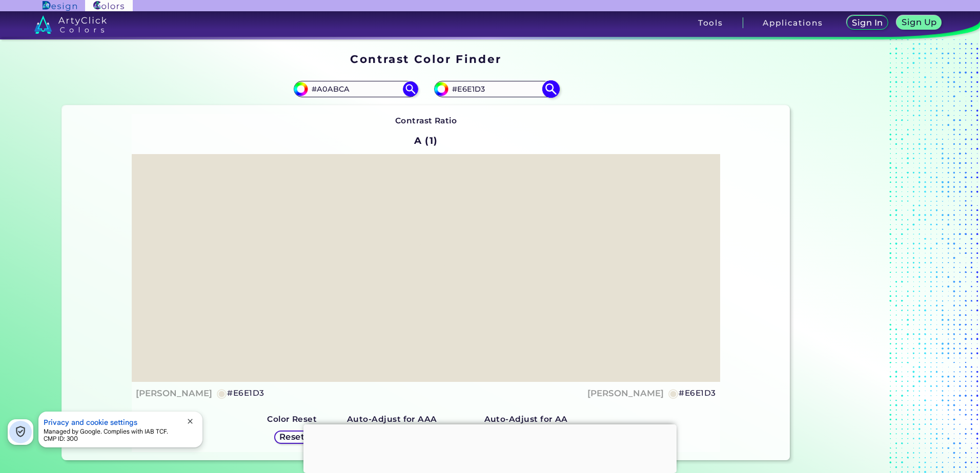 The image size is (980, 473). Describe the element at coordinates (426, 59) in the screenshot. I see `h1: Contrast Color Finder` at that location.